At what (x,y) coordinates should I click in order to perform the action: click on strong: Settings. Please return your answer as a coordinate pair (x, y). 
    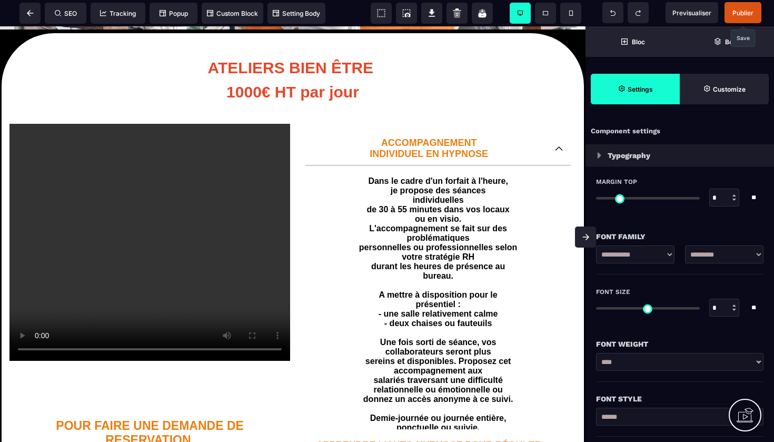
    Looking at the image, I should click on (640, 89).